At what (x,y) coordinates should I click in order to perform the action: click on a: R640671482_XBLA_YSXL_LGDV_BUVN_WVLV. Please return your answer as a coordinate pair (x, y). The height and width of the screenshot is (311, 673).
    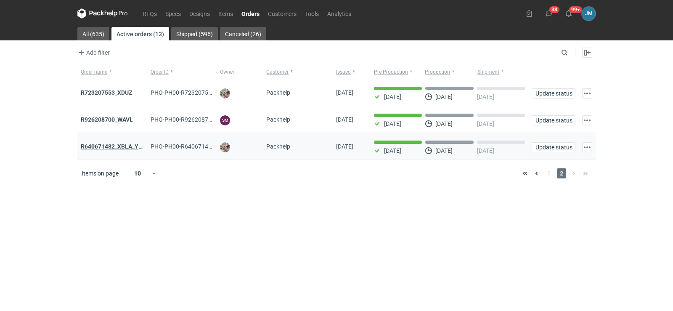
    Looking at the image, I should click on (142, 146).